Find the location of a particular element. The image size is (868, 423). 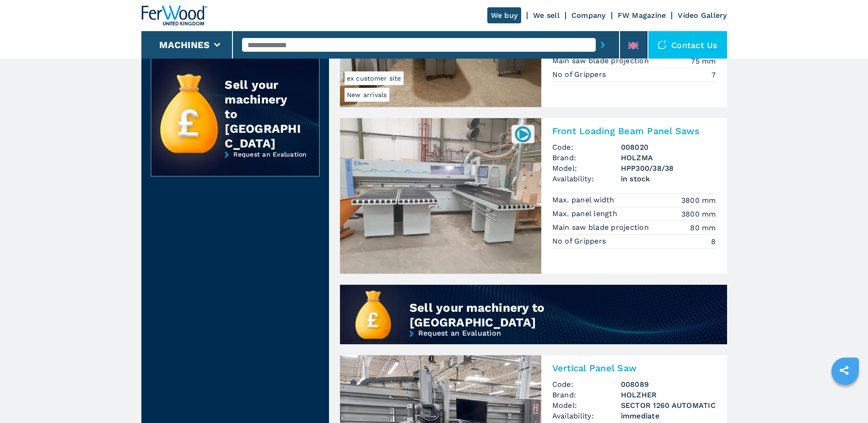

p: Max. panel width is located at coordinates (584, 200).